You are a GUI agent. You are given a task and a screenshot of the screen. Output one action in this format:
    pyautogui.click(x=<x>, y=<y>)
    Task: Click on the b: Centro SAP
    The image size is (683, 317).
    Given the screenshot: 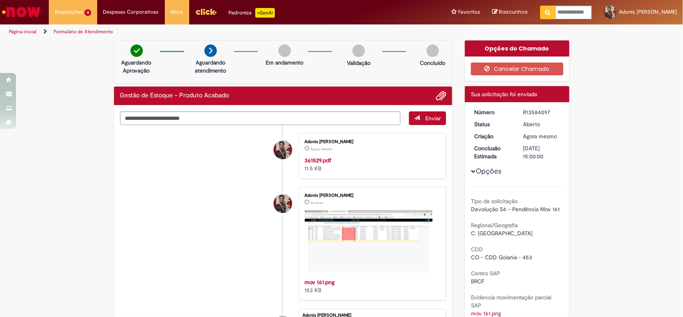 What is the action you would take?
    pyautogui.click(x=486, y=273)
    